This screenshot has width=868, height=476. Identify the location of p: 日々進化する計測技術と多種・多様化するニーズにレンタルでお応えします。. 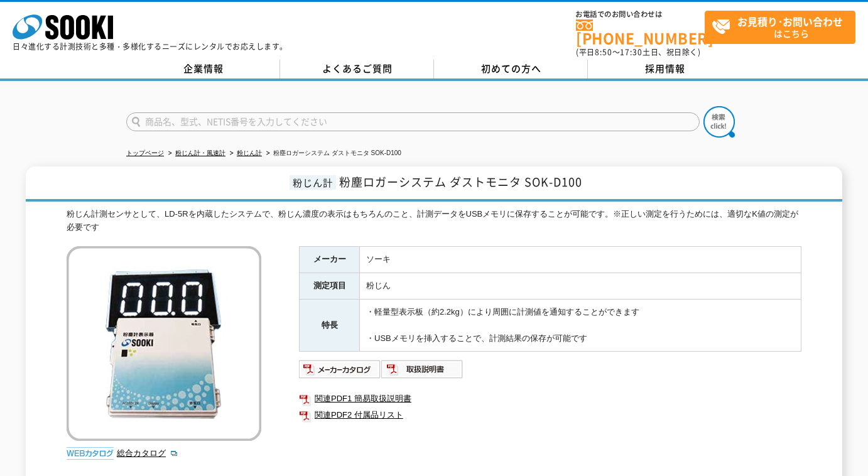
(150, 47).